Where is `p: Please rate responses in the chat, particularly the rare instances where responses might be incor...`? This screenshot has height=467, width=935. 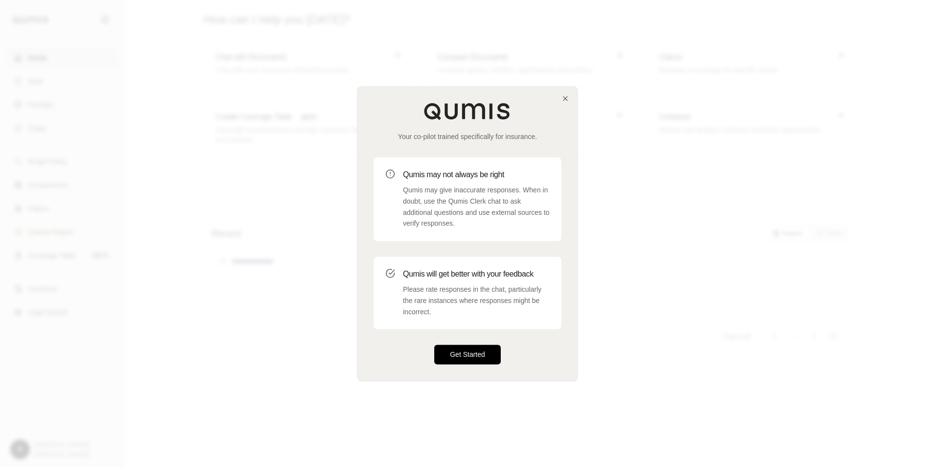 p: Please rate responses in the chat, particularly the rare instances where responses might be incor... is located at coordinates (476, 300).